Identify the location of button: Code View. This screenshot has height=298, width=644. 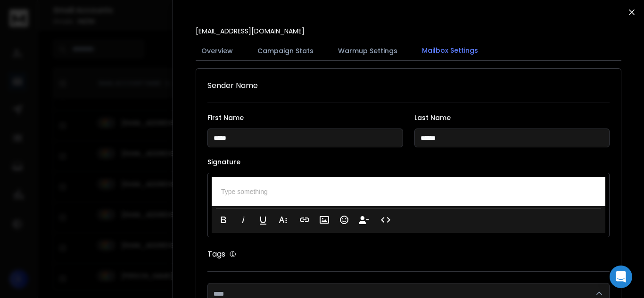
(386, 220).